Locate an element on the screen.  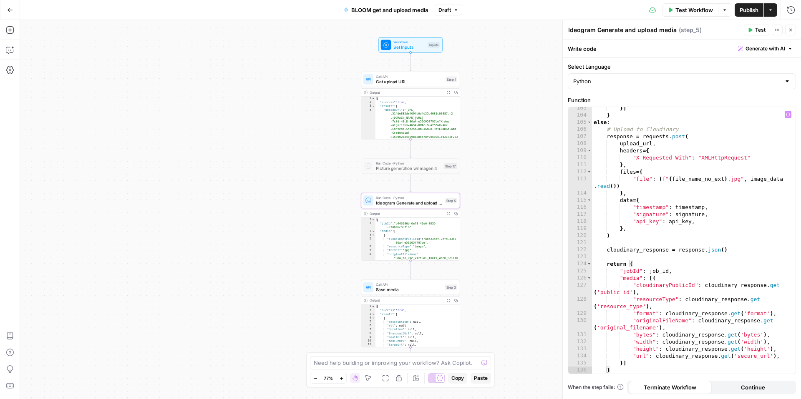
div: 125 is located at coordinates (580, 271).